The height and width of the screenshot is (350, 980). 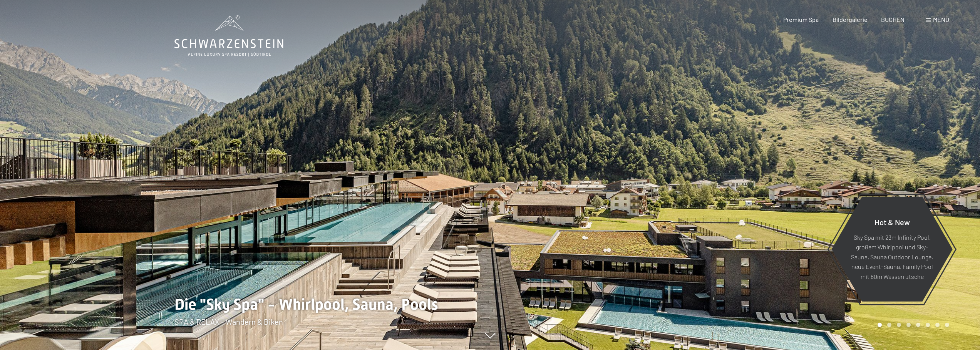 I want to click on p: Sky Spa mit 23m Infinity Pool, großem Whirlpool und Sky-Sauna, Sauna Outdoor Lounge, neue Event-S..., so click(x=891, y=257).